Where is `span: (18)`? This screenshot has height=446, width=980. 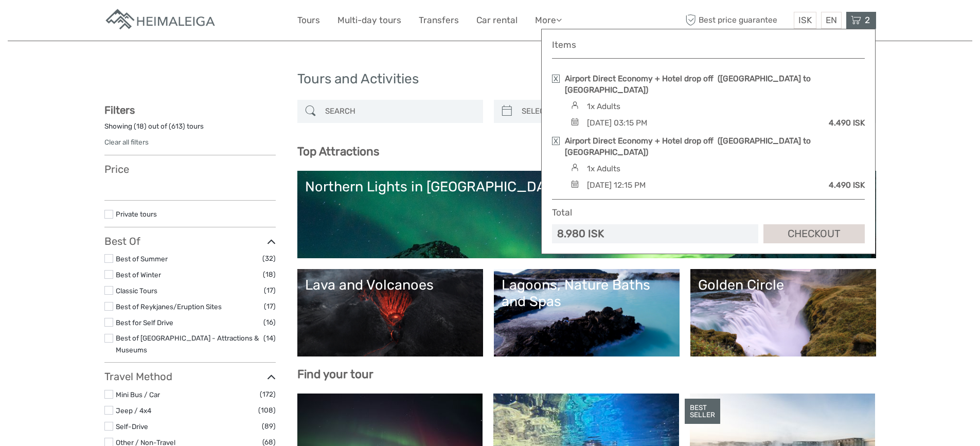 span: (18) is located at coordinates (269, 275).